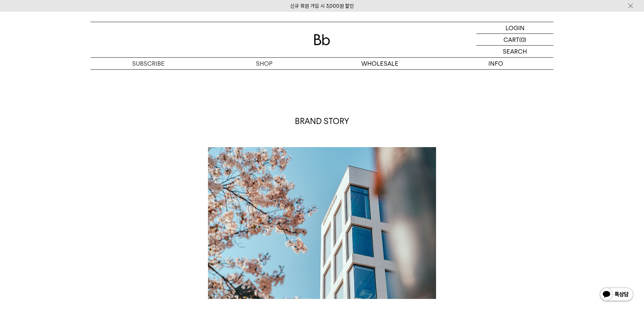 This screenshot has height=313, width=644. Describe the element at coordinates (511, 39) in the screenshot. I see `p: CART` at that location.